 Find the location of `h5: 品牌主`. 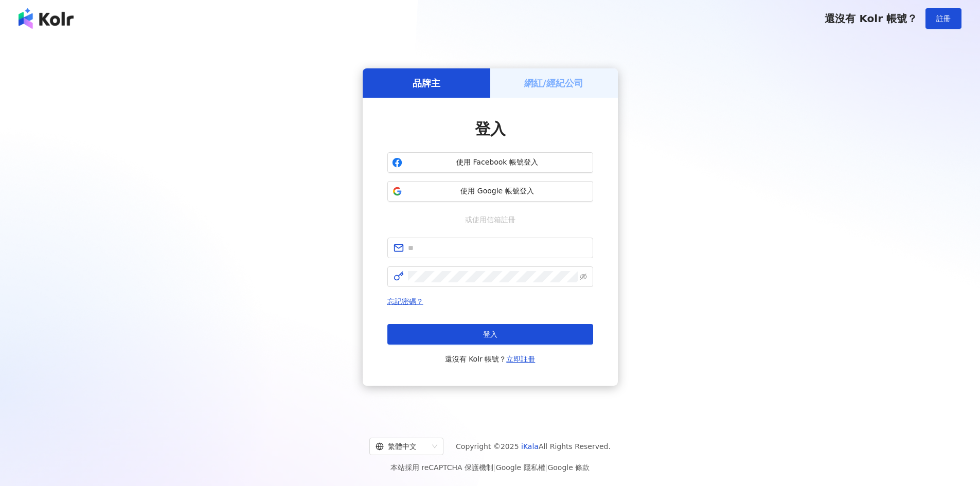

h5: 品牌主 is located at coordinates (426, 83).